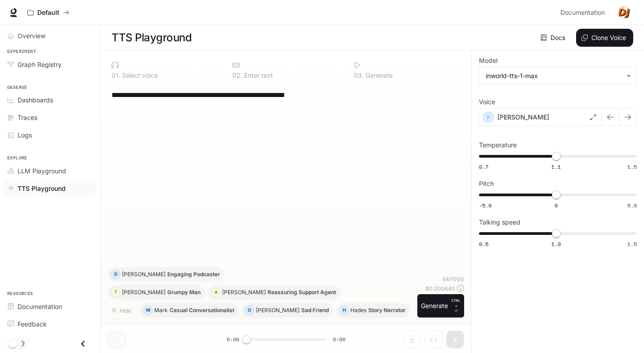 This screenshot has height=353, width=644. Describe the element at coordinates (35, 100) in the screenshot. I see `span: Dashboards` at that location.